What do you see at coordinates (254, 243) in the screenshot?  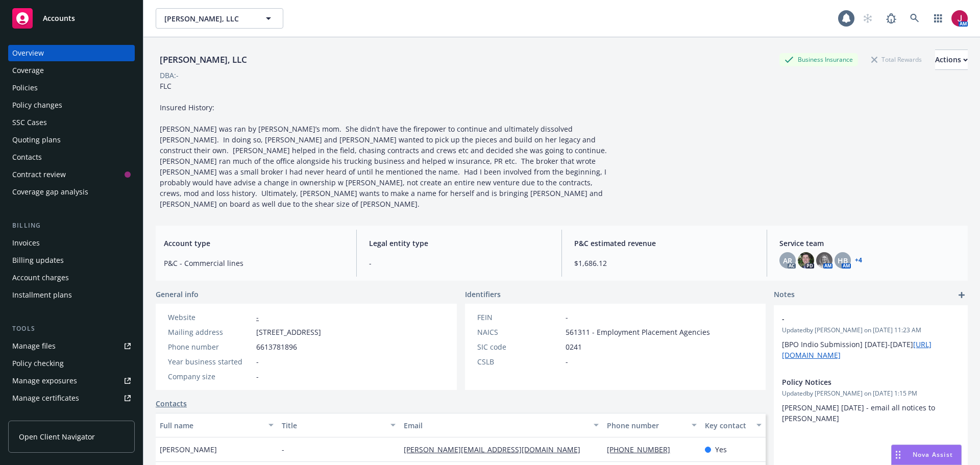 I see `span: Account type` at bounding box center [254, 243].